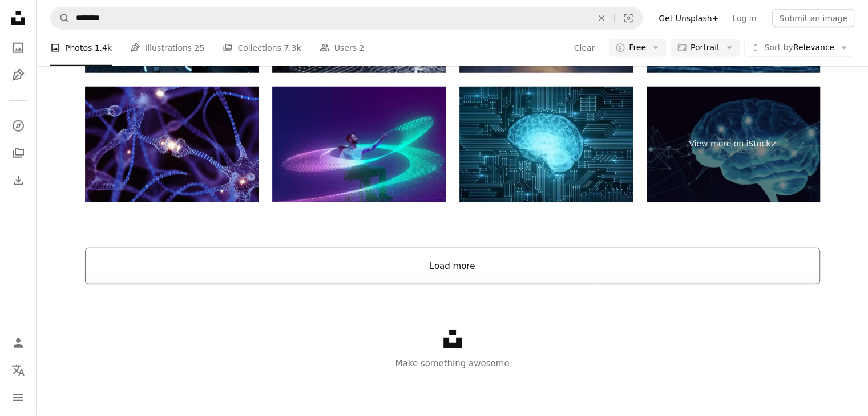  I want to click on img: Blue digital computer brain on circuit board with glows and flares, so click(546, 144).